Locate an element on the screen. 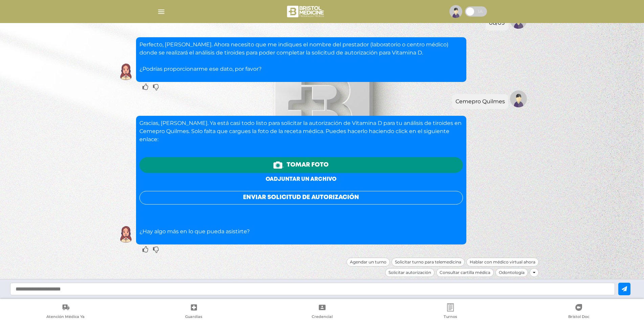 This screenshot has width=644, height=322. img: Tu imagen is located at coordinates (518, 99).